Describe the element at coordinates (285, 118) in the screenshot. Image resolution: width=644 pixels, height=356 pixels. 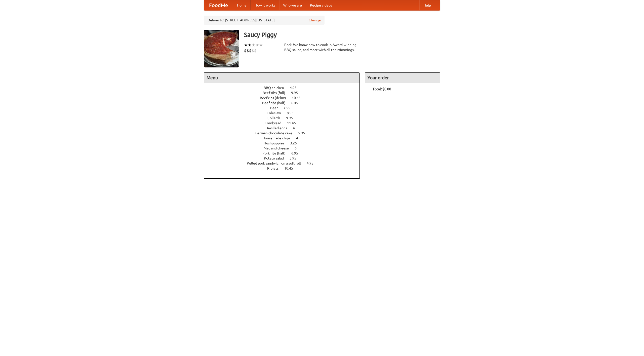
I see `a: Collards 9.95` at that location.